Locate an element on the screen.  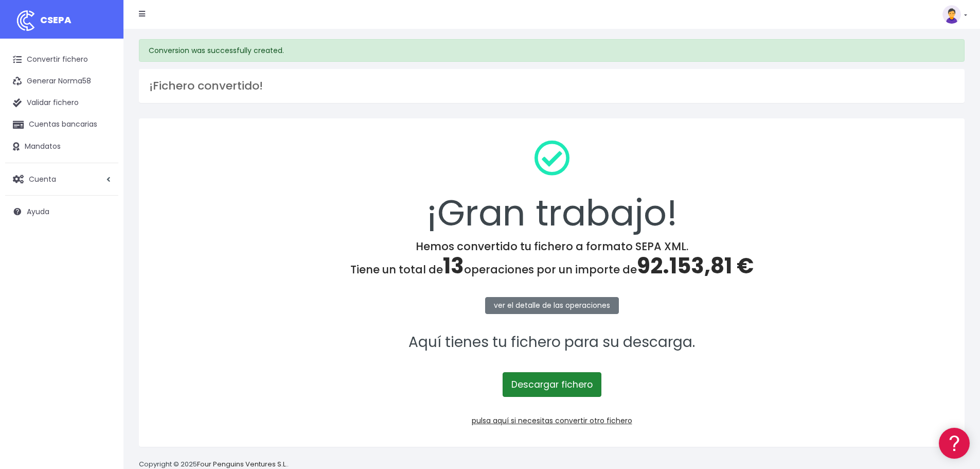
a: Validar fichero is located at coordinates (62, 103).